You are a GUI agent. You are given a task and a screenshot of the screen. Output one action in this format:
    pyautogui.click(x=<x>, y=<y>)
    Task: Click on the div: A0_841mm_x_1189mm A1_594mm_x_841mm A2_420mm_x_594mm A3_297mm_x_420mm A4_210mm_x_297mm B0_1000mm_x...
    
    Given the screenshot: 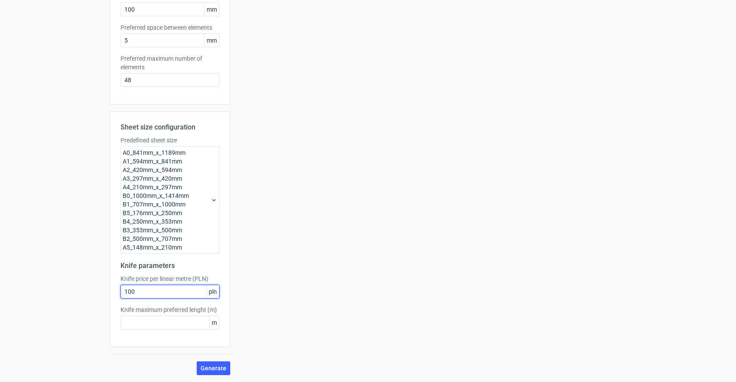 What is the action you would take?
    pyautogui.click(x=170, y=200)
    